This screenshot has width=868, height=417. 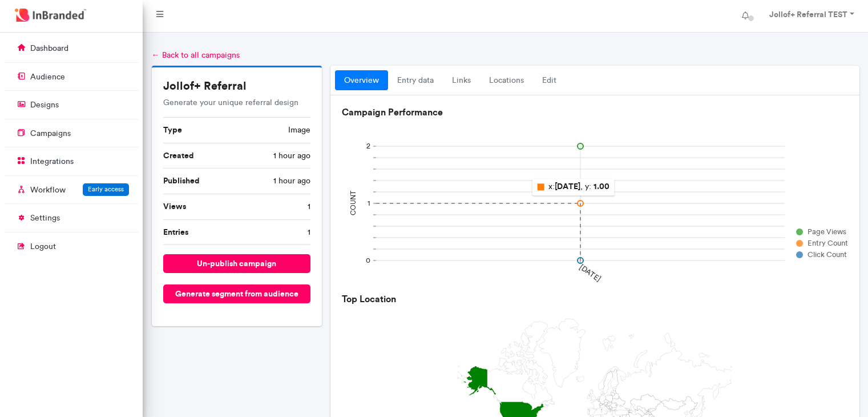 I want to click on p: dashboard, so click(x=49, y=49).